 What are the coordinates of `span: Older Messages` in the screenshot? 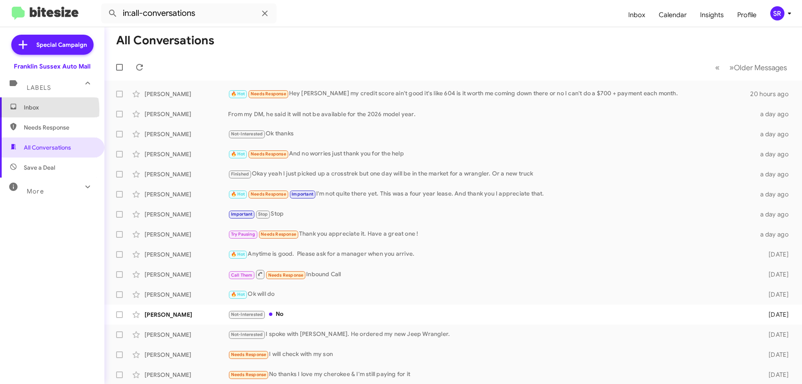 It's located at (761, 68).